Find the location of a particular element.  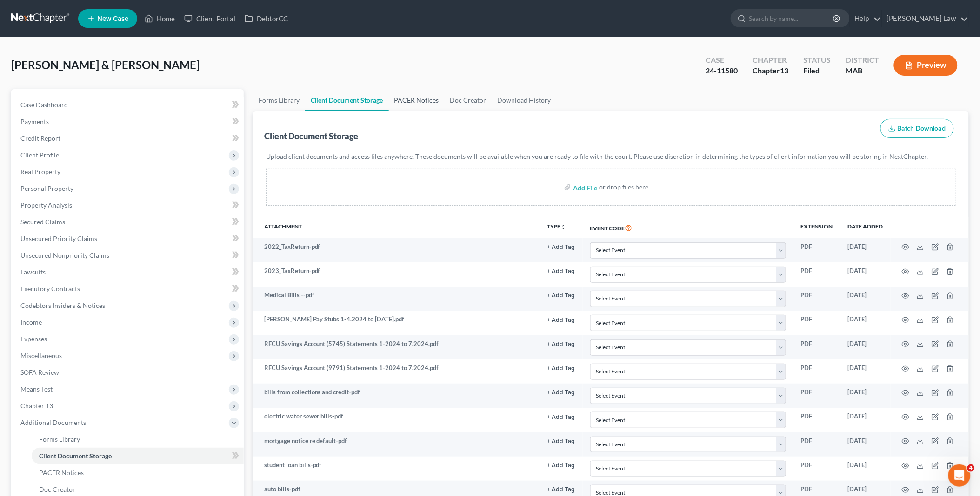

a: Doc Creator is located at coordinates (468, 101).